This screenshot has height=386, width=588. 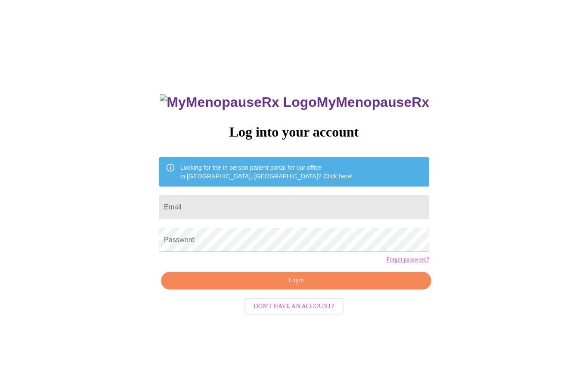 What do you see at coordinates (408, 259) in the screenshot?
I see `a: Forgot password?` at bounding box center [408, 259].